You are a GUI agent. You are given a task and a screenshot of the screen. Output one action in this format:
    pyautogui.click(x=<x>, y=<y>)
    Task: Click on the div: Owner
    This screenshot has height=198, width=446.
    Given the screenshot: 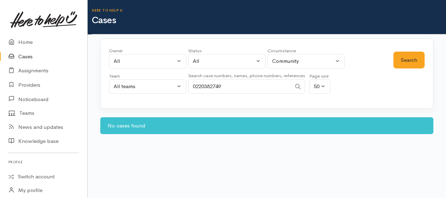 What is the action you would take?
    pyautogui.click(x=148, y=51)
    